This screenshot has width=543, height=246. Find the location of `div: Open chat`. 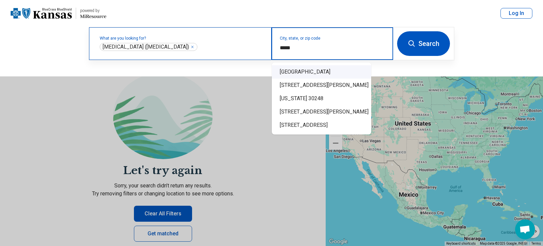

div: Open chat is located at coordinates (525, 229).